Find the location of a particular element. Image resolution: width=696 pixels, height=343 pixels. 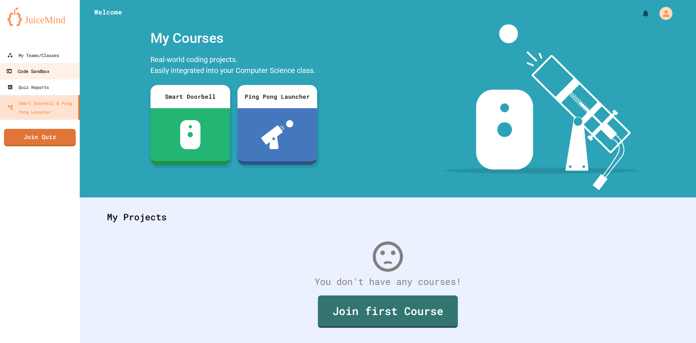

img: logo-orange.svg is located at coordinates (40, 17).